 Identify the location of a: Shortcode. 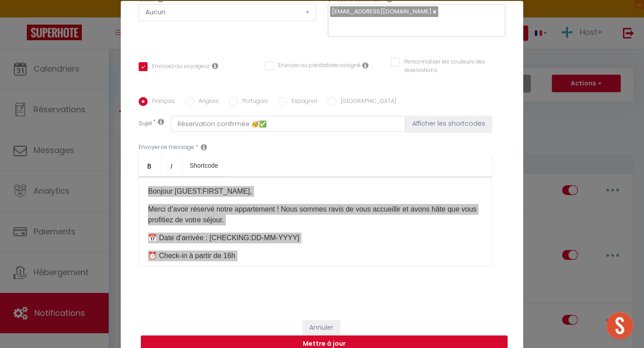
(204, 166).